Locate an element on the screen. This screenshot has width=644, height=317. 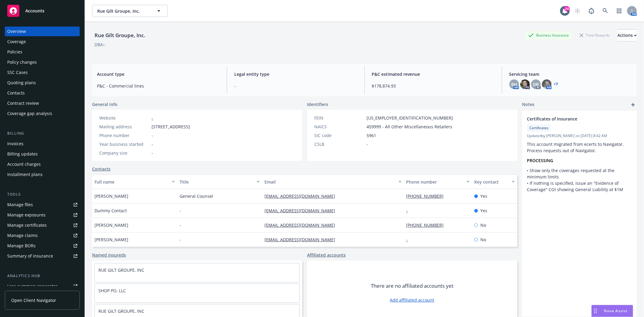
span: Yes is located at coordinates (484, 196).